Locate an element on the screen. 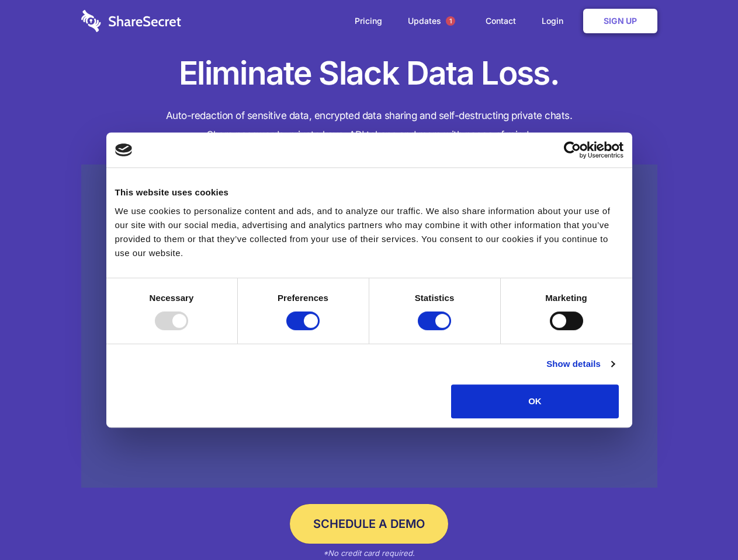  button: OK is located at coordinates (535, 401).